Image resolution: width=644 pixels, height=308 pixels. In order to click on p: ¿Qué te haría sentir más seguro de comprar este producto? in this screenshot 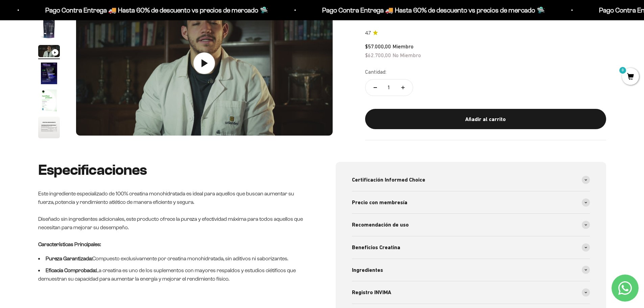, I will do `click(74, 19)`.